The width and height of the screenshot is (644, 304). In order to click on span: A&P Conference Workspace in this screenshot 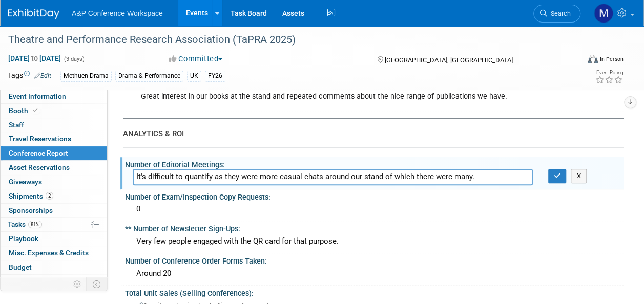, I will do `click(118, 13)`.